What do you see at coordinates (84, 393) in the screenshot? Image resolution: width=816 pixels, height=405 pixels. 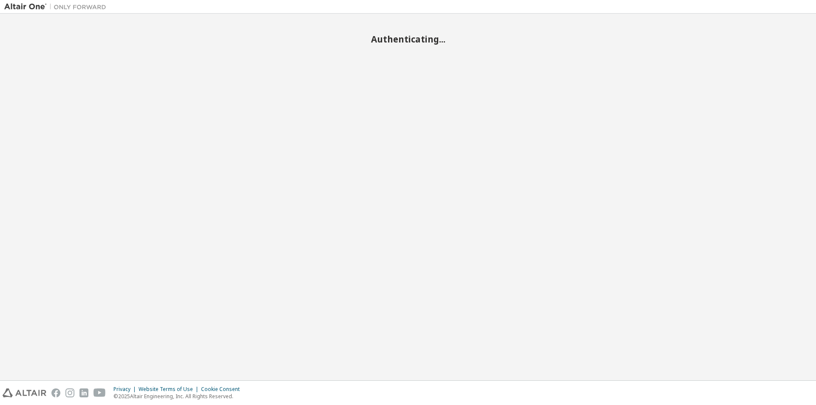 I see `img: linkedin.svg` at bounding box center [84, 393].